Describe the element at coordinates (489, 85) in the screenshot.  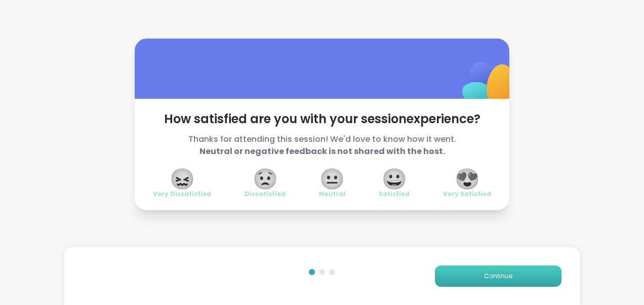
I see `img: ShareWell Logomark` at that location.